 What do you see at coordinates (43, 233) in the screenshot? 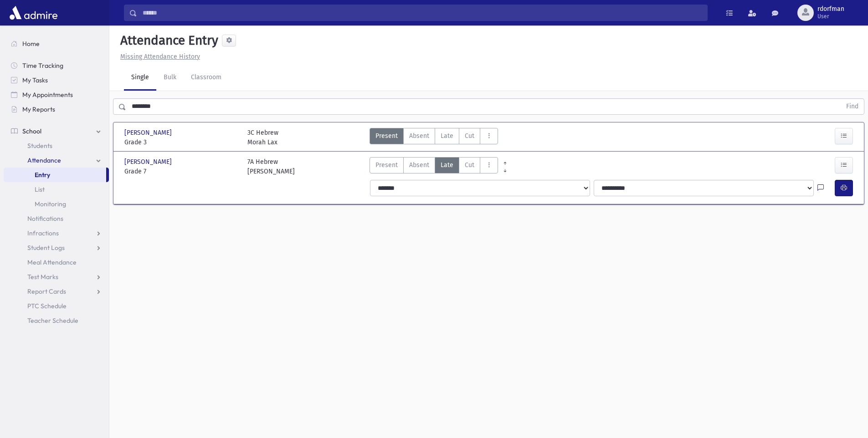
I see `span: Infractions` at bounding box center [43, 233].